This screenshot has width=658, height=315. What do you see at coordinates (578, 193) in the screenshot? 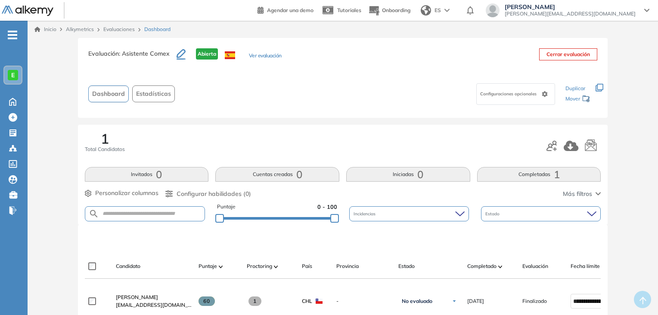
I see `span: Más filtros` at bounding box center [578, 193].